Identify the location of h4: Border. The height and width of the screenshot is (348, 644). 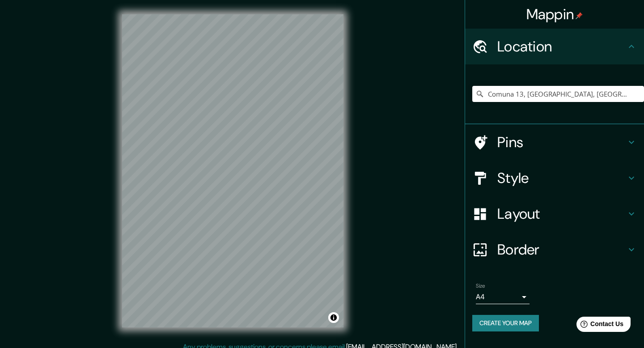
(562, 250).